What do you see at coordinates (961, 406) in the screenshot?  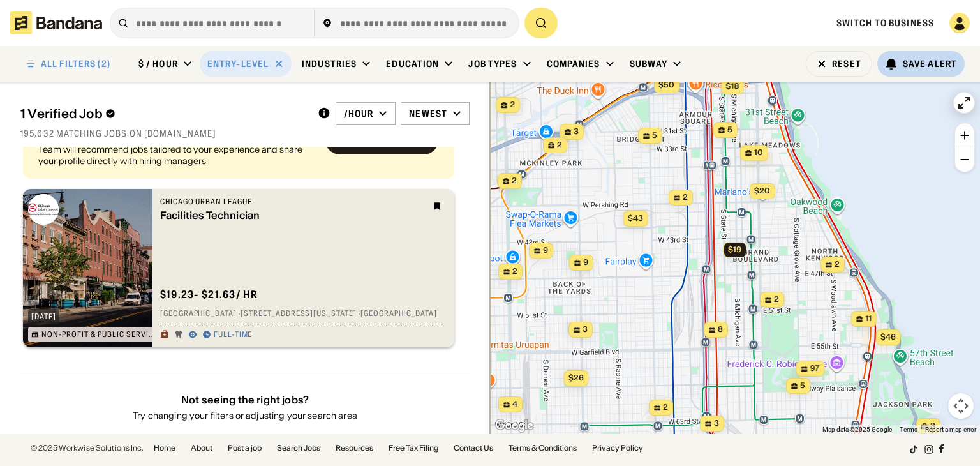 I see `button: Map camera controls` at bounding box center [961, 406].